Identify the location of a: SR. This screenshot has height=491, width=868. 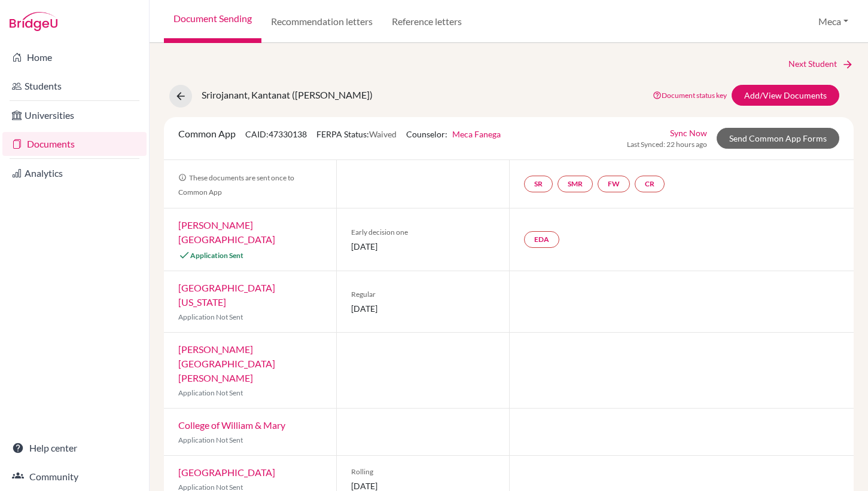
(538, 184).